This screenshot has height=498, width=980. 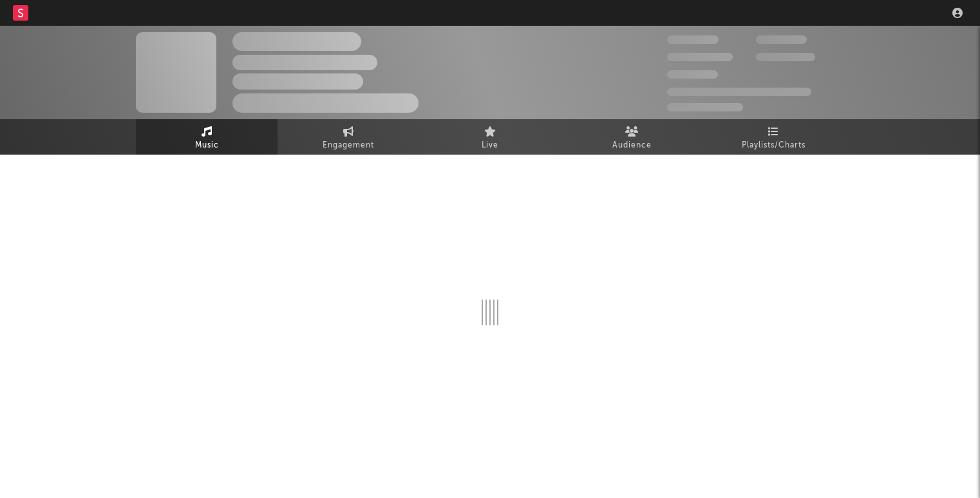 I want to click on span: Music, so click(x=207, y=145).